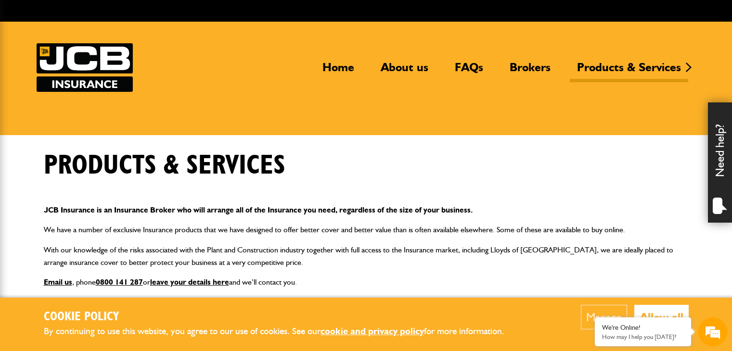 The width and height of the screenshot is (732, 351). Describe the element at coordinates (119, 282) in the screenshot. I see `a: 0800 141 287` at that location.